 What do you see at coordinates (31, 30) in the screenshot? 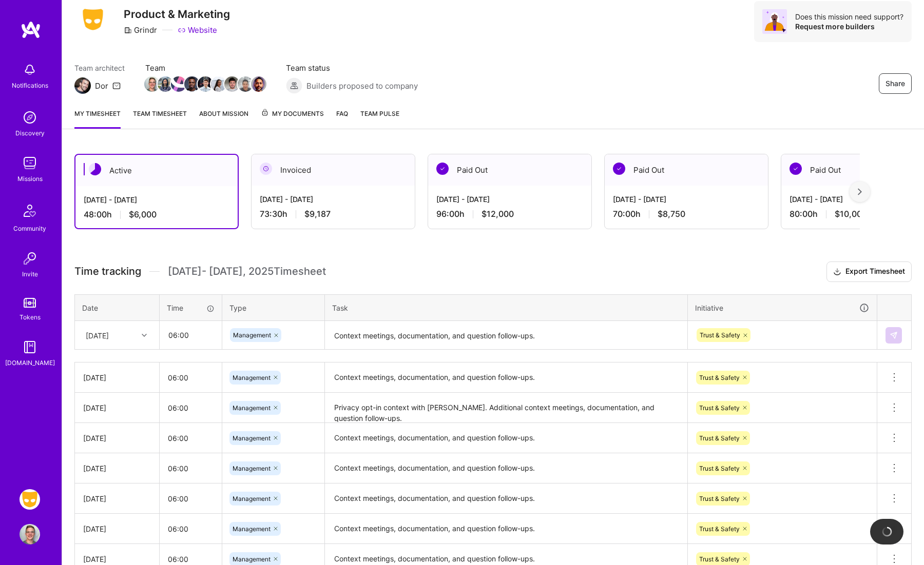
I see `img: logo` at bounding box center [31, 30].